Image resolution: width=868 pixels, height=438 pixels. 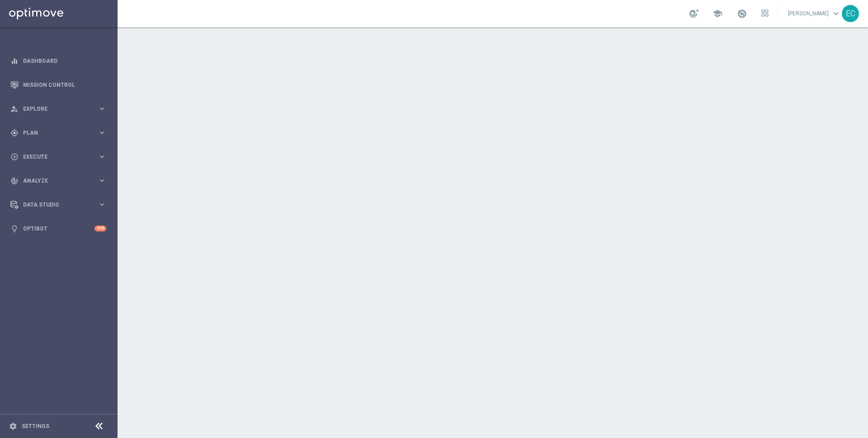 I want to click on div: Mission Control, so click(x=58, y=84).